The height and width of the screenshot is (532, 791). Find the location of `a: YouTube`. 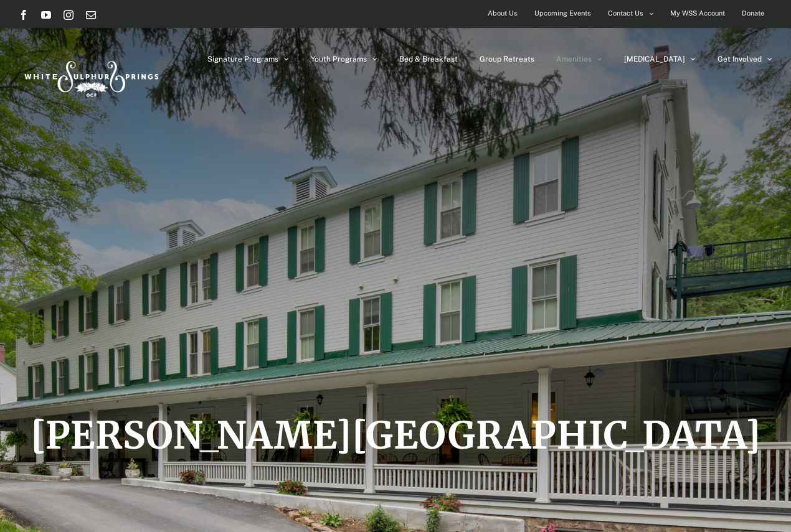

a: YouTube is located at coordinates (46, 15).